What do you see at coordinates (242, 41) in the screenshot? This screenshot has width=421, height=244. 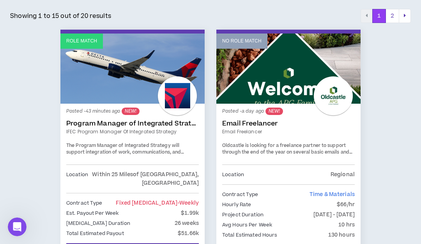 I see `p: No Role Match` at bounding box center [242, 41].